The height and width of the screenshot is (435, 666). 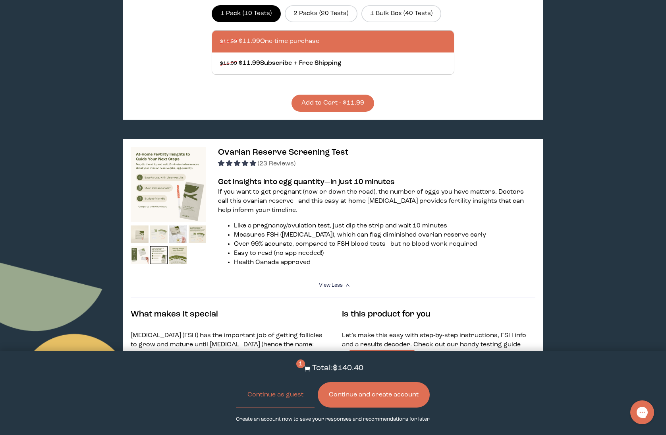 I want to click on span: View Less, so click(x=331, y=285).